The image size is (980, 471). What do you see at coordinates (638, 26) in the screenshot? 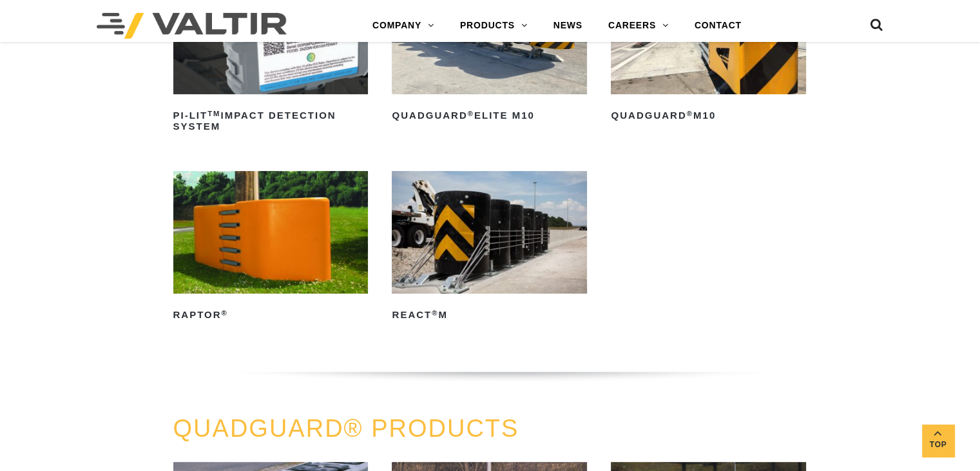
I see `a: CAREERS` at bounding box center [638, 26].